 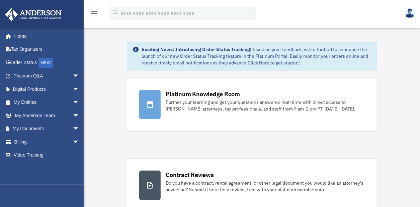 What do you see at coordinates (47, 103) in the screenshot?
I see `a: My Entitiesarrow_drop_down` at bounding box center [47, 103].